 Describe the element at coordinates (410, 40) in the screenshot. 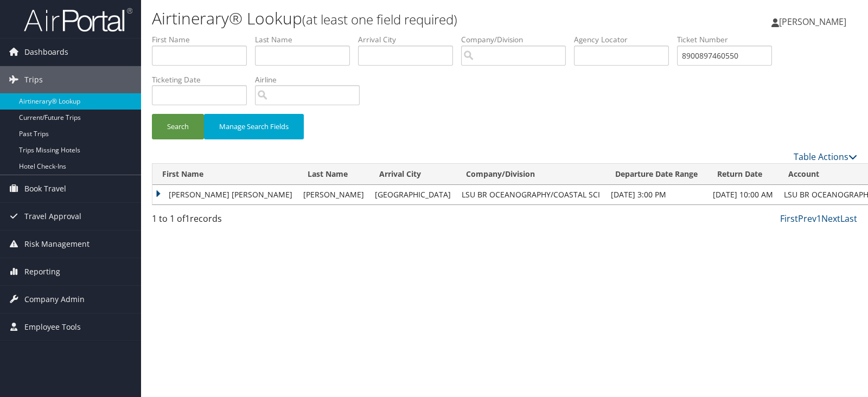

I see `label: Arrival City` at that location.